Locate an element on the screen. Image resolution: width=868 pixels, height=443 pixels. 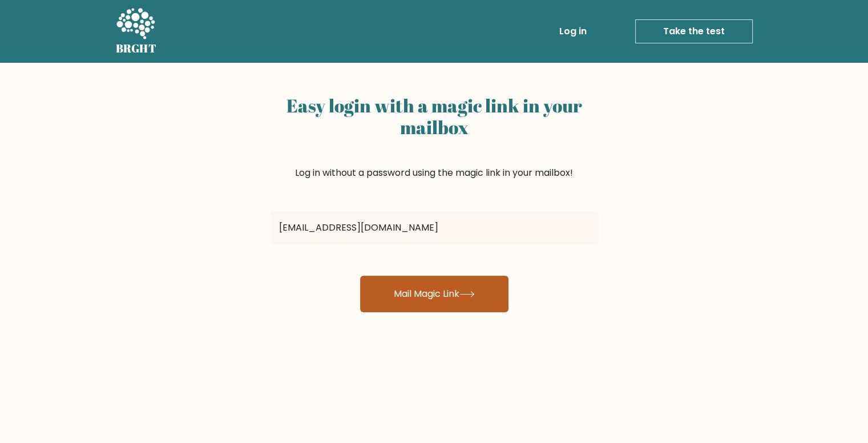
h5: BRGHT is located at coordinates (136, 49).